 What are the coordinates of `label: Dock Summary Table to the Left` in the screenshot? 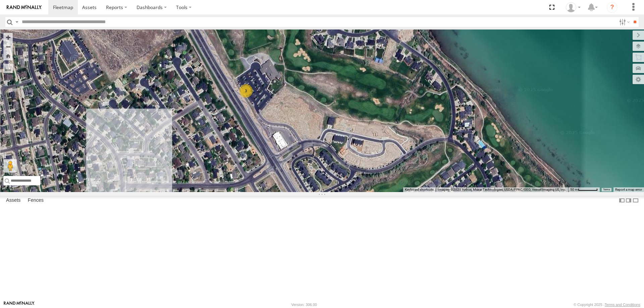 It's located at (622, 200).